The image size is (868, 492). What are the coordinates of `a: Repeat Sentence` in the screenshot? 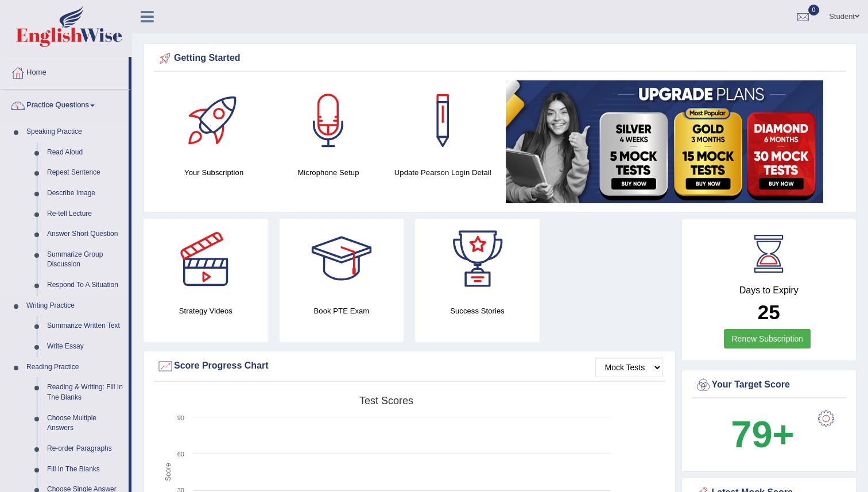 It's located at (85, 173).